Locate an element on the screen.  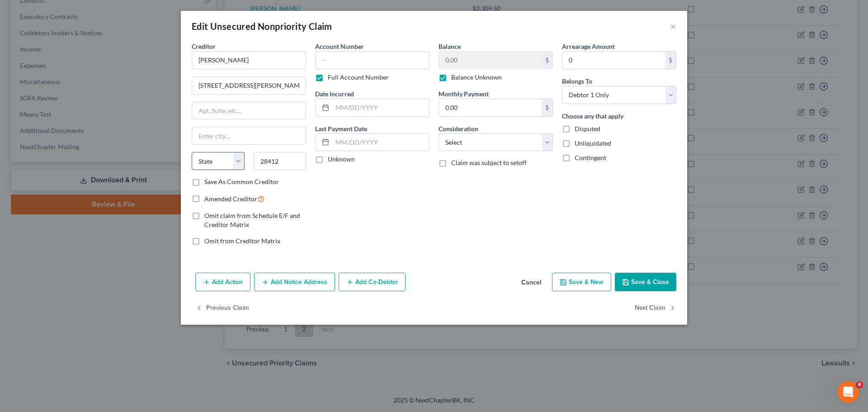
label: Full Account Number is located at coordinates (358, 77).